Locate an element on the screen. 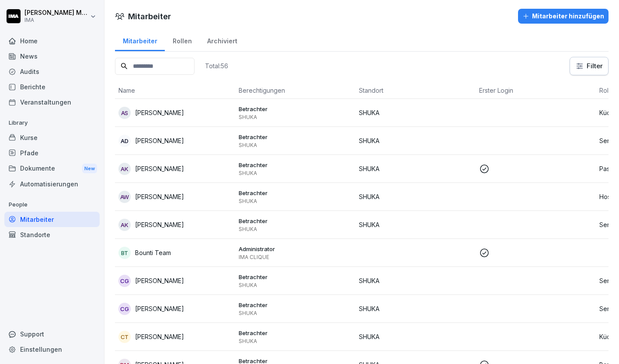  a: Standorte is located at coordinates (52, 234).